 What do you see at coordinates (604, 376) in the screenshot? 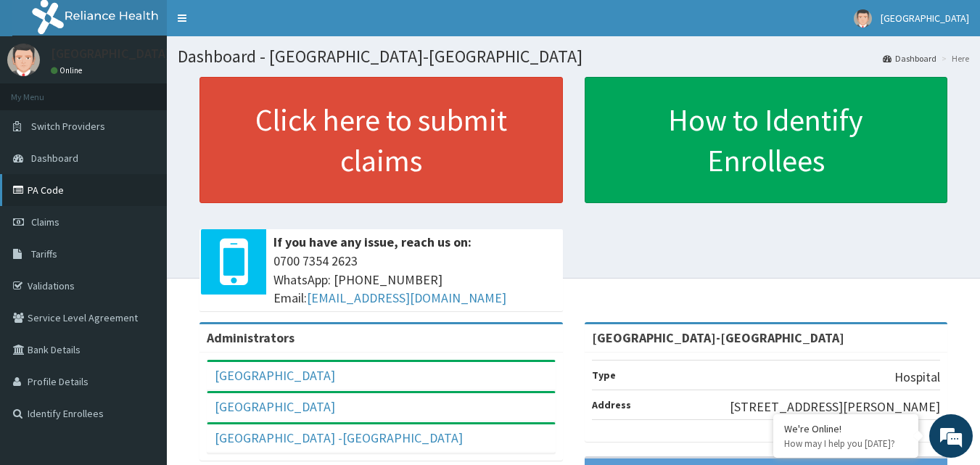
I see `b: Type` at bounding box center [604, 376].